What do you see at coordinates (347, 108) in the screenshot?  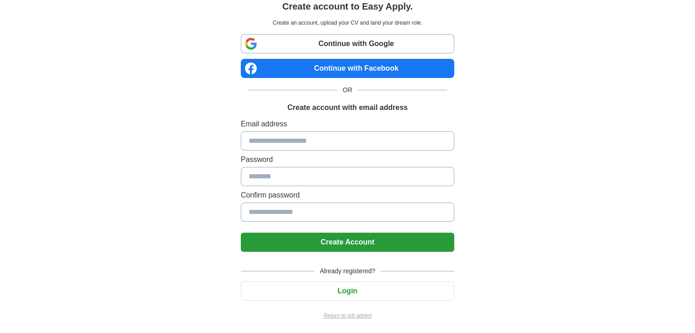 I see `h1: Create account with email address` at bounding box center [347, 108].